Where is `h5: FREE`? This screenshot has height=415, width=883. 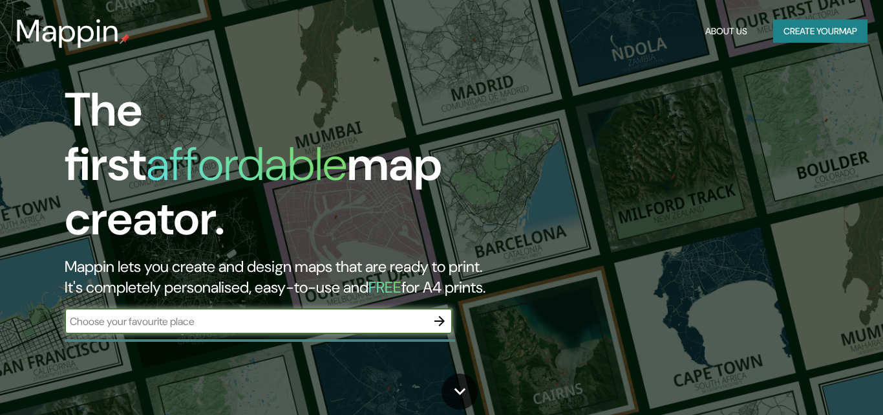
h5: FREE is located at coordinates (385, 287).